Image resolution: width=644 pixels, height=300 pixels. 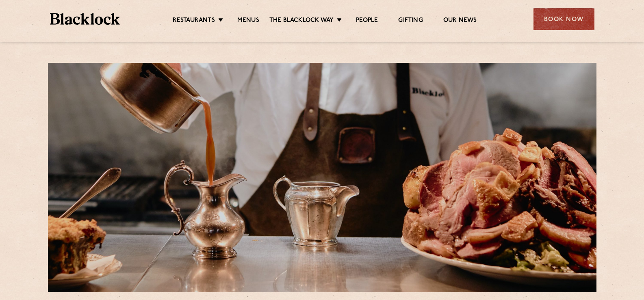 What do you see at coordinates (564, 18) in the screenshot?
I see `div: Book Now` at bounding box center [564, 18].